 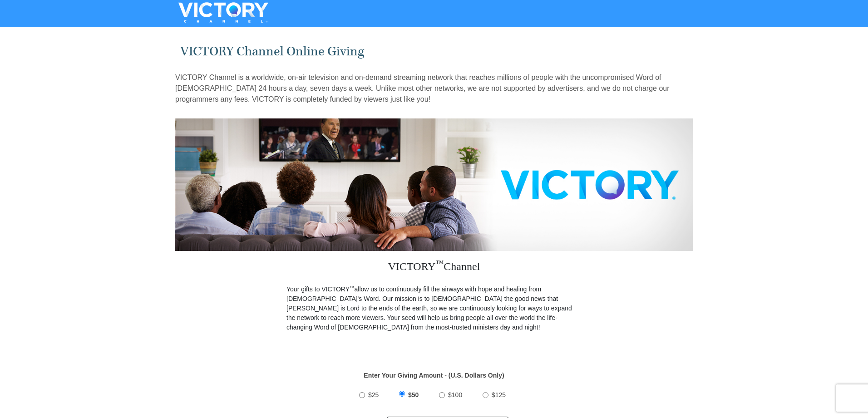 I want to click on span: $100, so click(x=455, y=395).